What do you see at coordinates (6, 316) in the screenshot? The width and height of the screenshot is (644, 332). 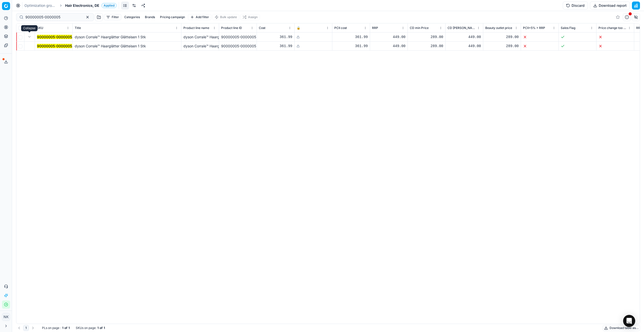 I see `span: NK` at bounding box center [6, 316].